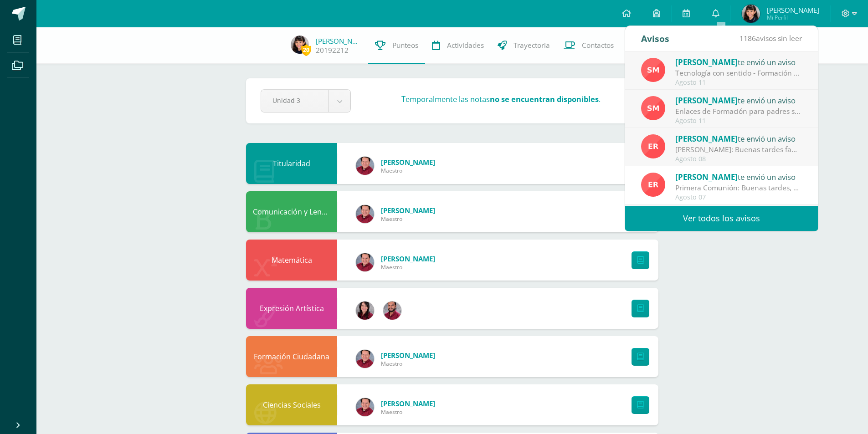 This screenshot has height=434, width=868. Describe the element at coordinates (405, 45) in the screenshot. I see `span: Punteos` at that location.